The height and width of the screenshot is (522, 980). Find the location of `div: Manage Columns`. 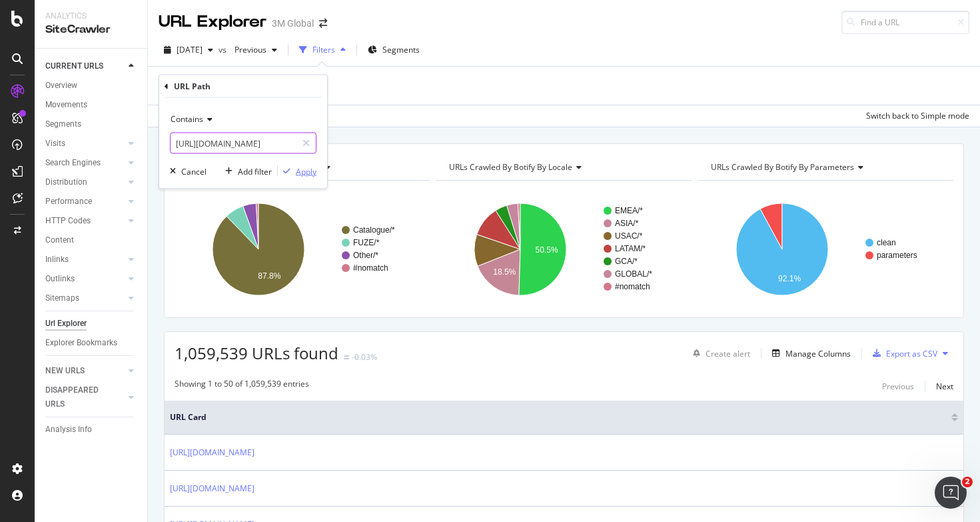

div: Manage Columns is located at coordinates (818, 354).